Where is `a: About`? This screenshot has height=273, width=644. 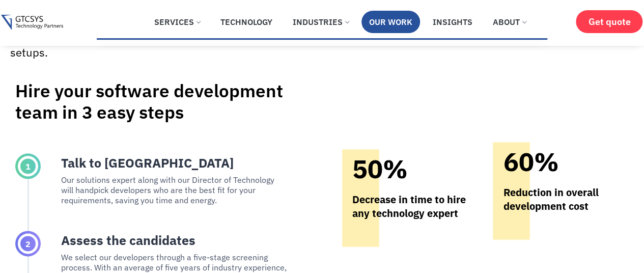 a: About is located at coordinates (509, 22).